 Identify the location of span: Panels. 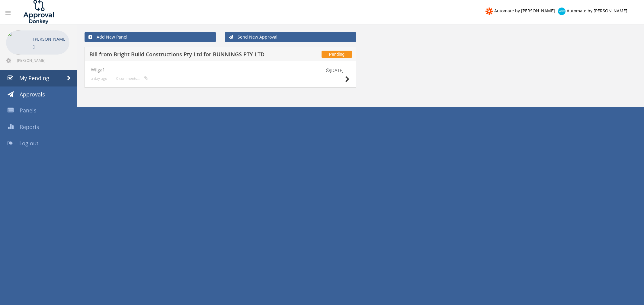
(28, 110).